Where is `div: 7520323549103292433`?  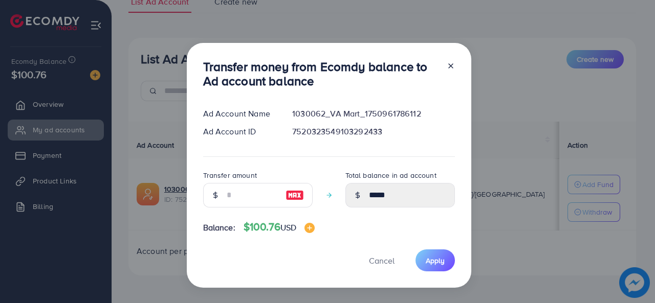 div: 7520323549103292433 is located at coordinates (373, 131).